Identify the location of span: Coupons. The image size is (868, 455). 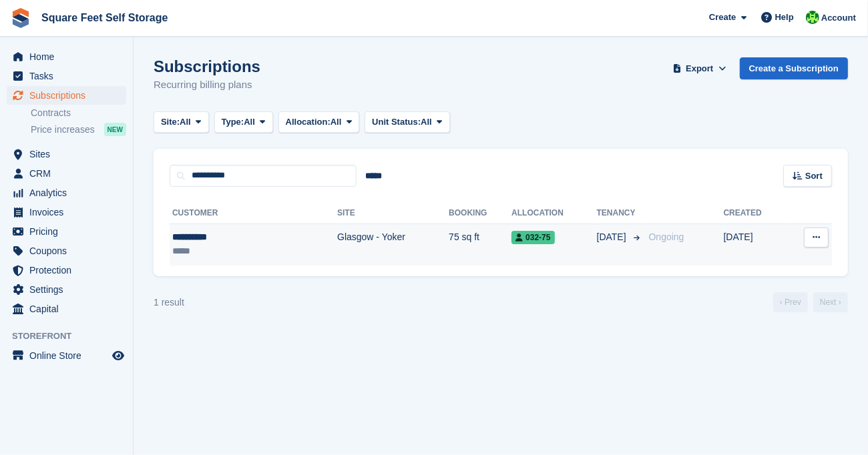
(69, 251).